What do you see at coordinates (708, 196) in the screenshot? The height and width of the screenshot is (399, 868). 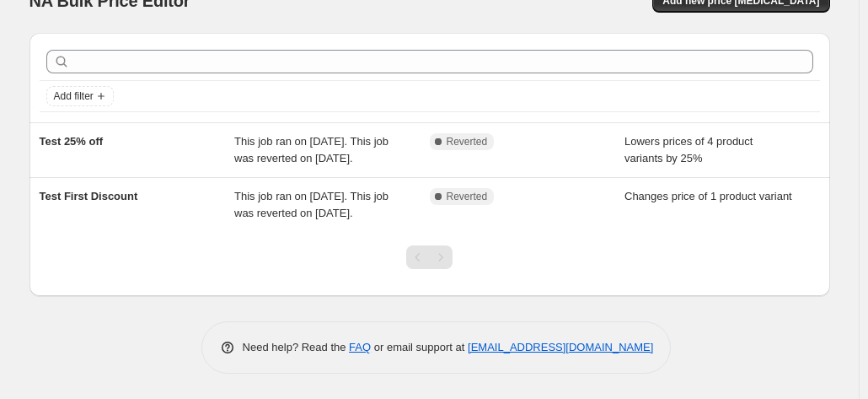 I see `span: Changes price of 1 product variant` at bounding box center [708, 196].